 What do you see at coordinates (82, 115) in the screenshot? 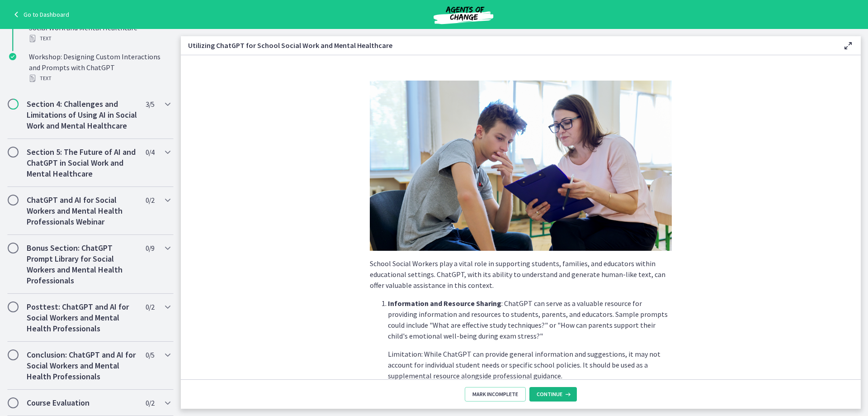
I see `h2: Section 4: Challenges and Limitations of Using AI in Social Work and Mental Healthcare` at bounding box center [82, 115].